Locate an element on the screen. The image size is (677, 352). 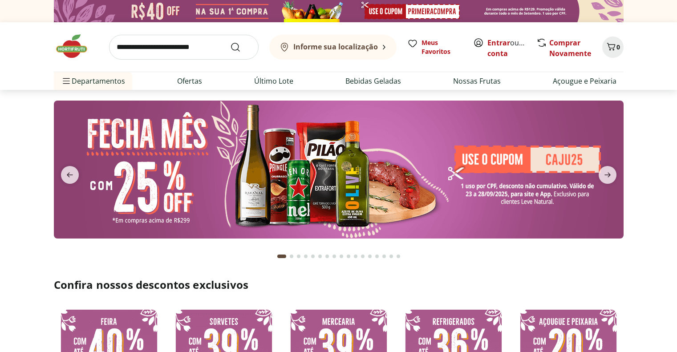
button: Menu is located at coordinates (66, 81).